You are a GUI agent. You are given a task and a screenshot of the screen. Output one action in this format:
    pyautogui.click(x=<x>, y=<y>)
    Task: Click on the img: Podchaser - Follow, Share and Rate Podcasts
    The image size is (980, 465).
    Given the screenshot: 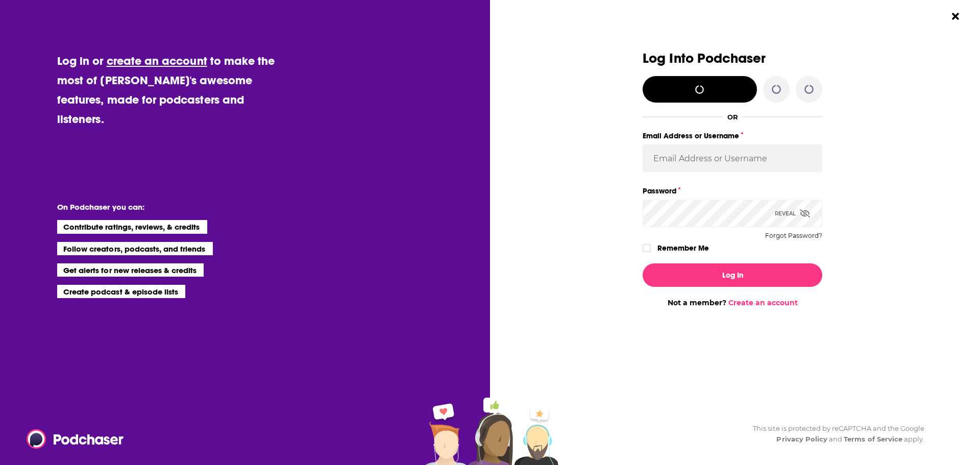 What is the action you would take?
    pyautogui.click(x=76, y=439)
    